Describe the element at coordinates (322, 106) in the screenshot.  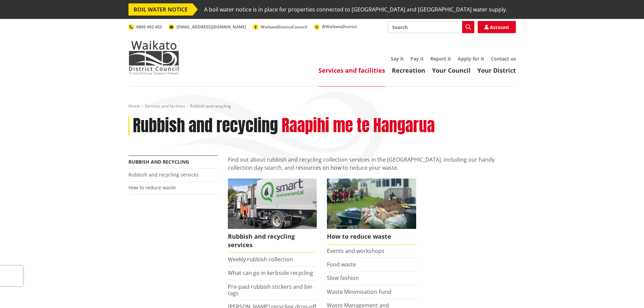
I see `nav: breadcrumb` at that location.